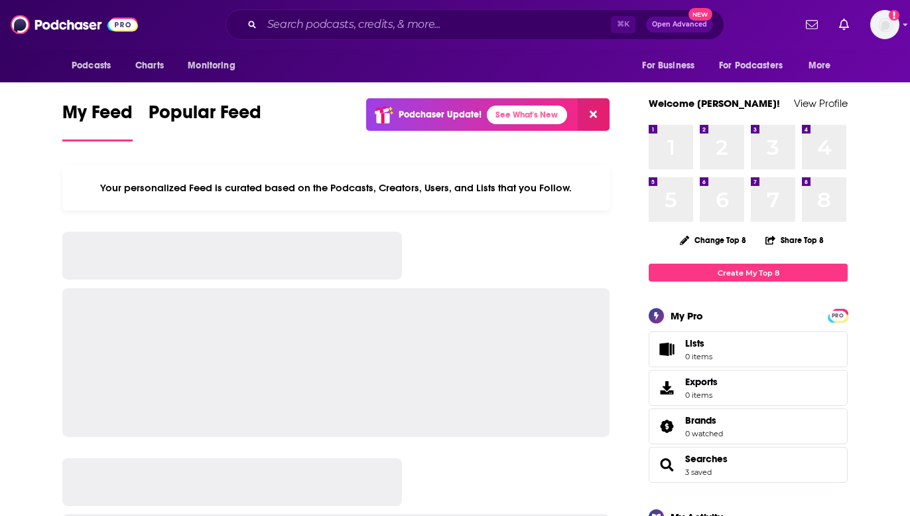 The image size is (910, 516). I want to click on a: See What's New, so click(527, 115).